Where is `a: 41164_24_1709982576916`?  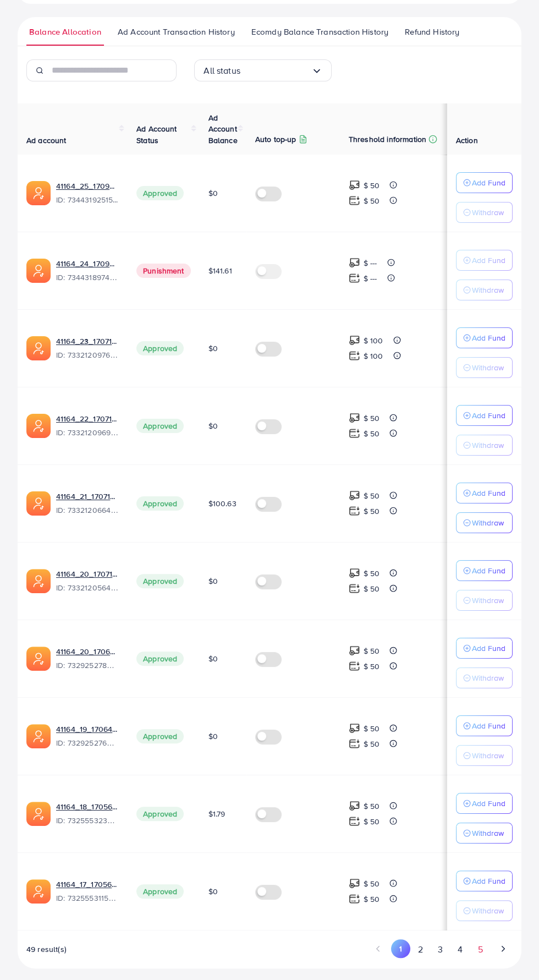
a: 41164_24_1709982576916 is located at coordinates (88, 264).